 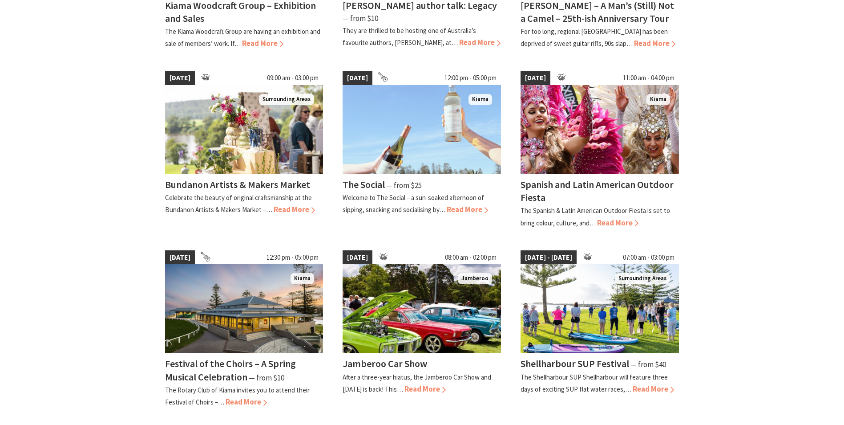 What do you see at coordinates (364, 184) in the screenshot?
I see `h4: The Social` at bounding box center [364, 184].